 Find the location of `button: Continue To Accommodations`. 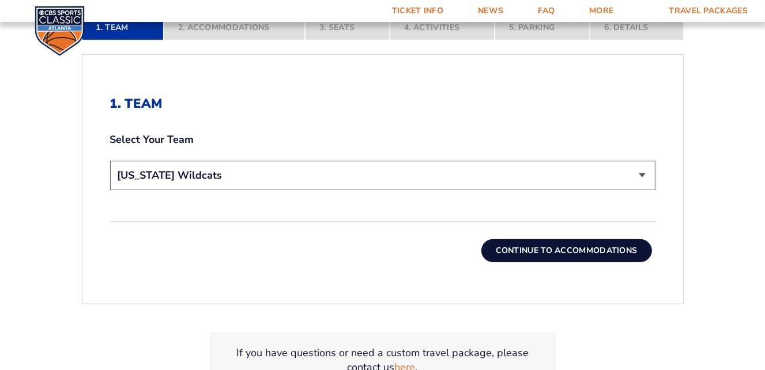

button: Continue To Accommodations is located at coordinates (567, 251).